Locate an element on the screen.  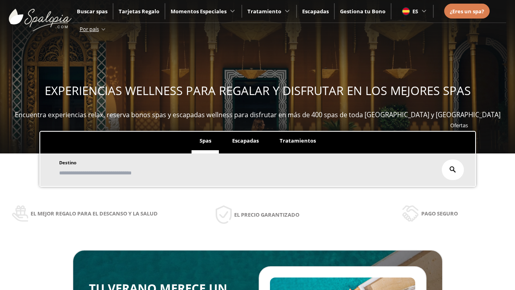
span: Ofertas is located at coordinates (459, 125).